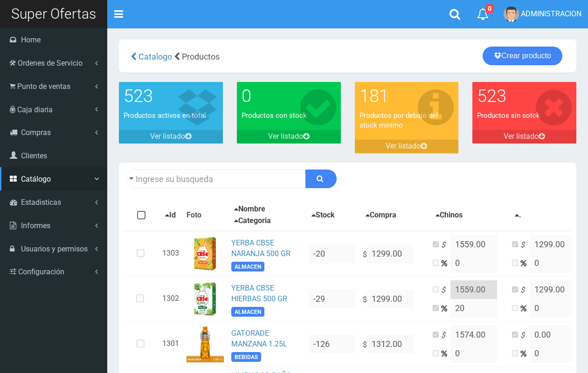 This screenshot has height=373, width=588. What do you see at coordinates (205, 216) in the screenshot?
I see `th: Foto` at bounding box center [205, 216].